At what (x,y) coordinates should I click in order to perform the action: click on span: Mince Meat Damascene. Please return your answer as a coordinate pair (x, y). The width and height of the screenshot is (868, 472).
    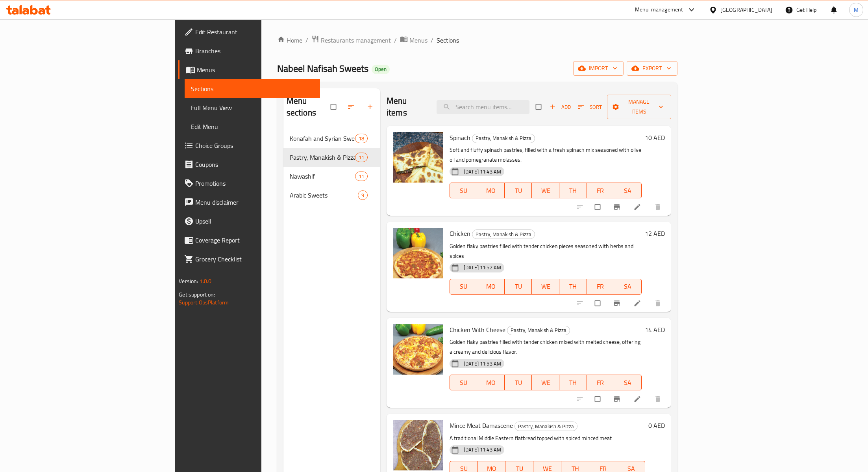
    Looking at the image, I should click on (481, 425).